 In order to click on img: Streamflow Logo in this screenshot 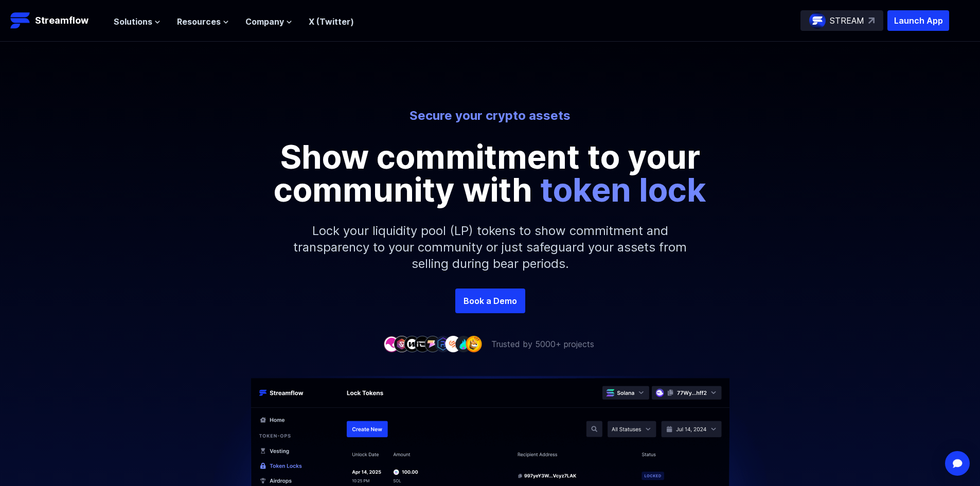, I will do `click(20, 20)`.